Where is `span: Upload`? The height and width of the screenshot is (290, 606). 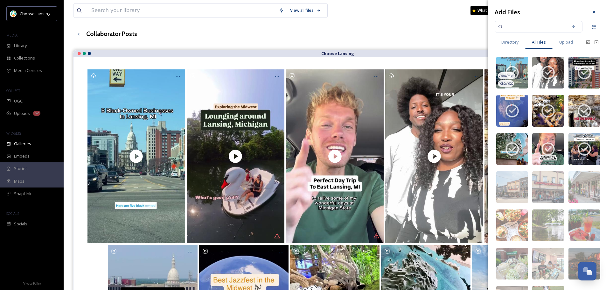 span: Upload is located at coordinates (566, 42).